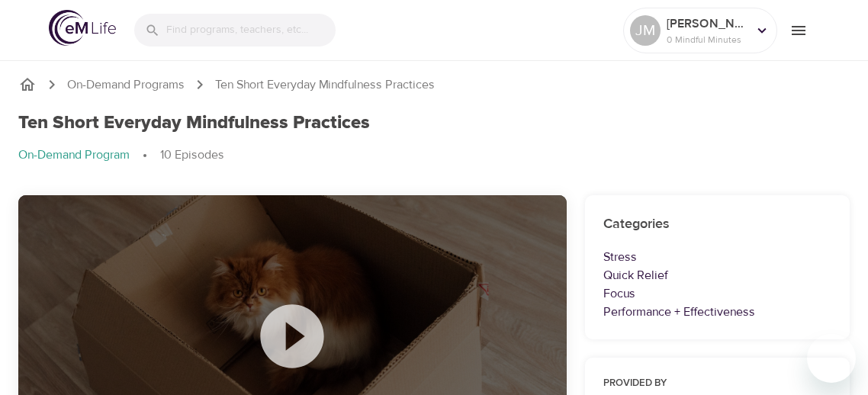  Describe the element at coordinates (718, 311) in the screenshot. I see `p: Performance + Effectiveness` at that location.